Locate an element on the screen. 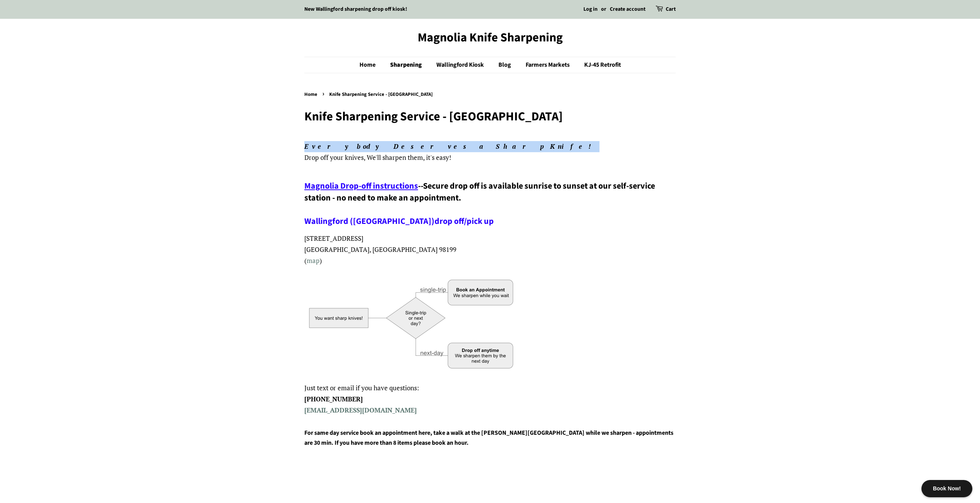  a: Blog is located at coordinates (505, 65).